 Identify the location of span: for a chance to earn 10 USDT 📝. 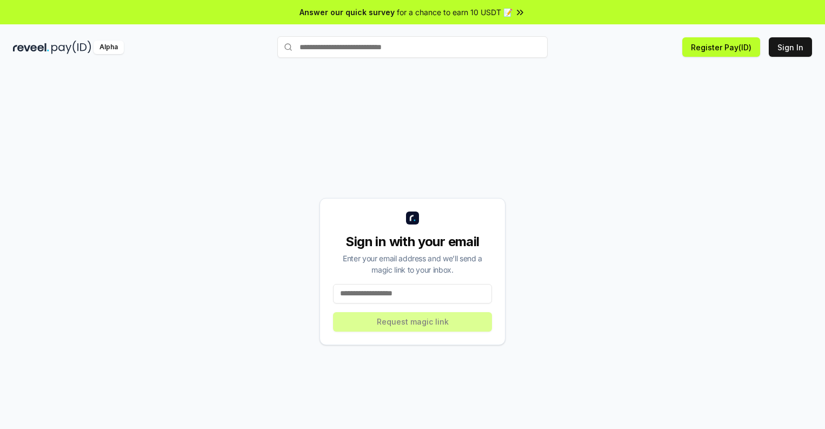
(454, 12).